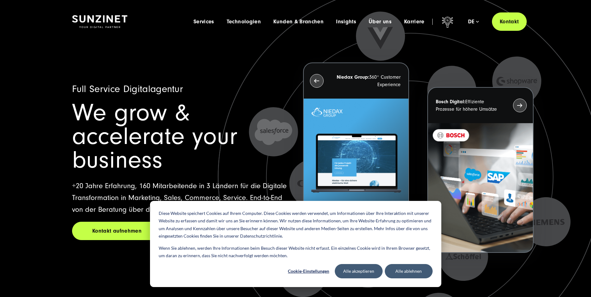  Describe the element at coordinates (346, 22) in the screenshot. I see `a: Insights` at that location.